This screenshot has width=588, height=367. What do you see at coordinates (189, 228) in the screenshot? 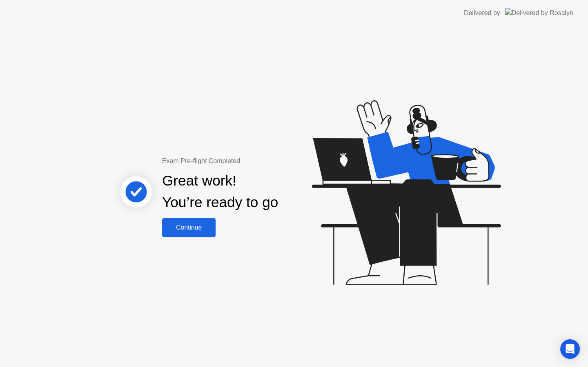
I see `button: Continue` at bounding box center [189, 228].